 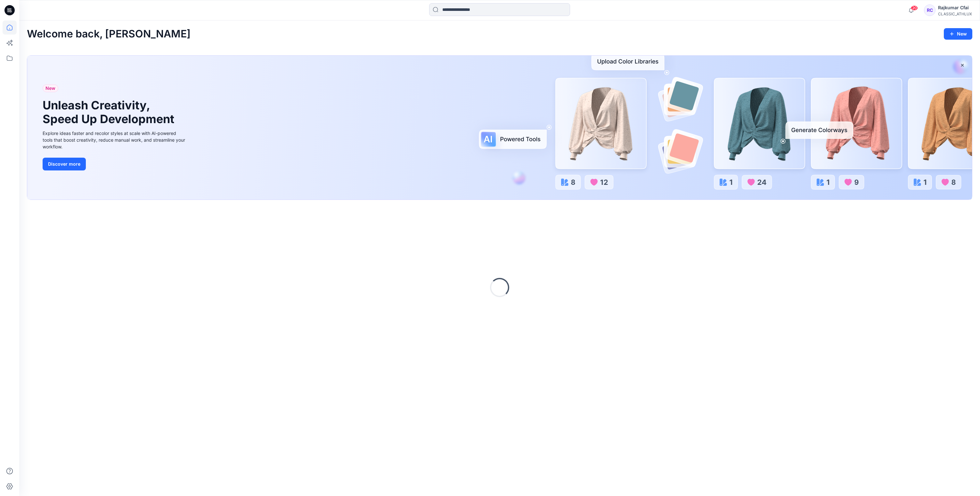 I want to click on a: Discover more, so click(x=115, y=164).